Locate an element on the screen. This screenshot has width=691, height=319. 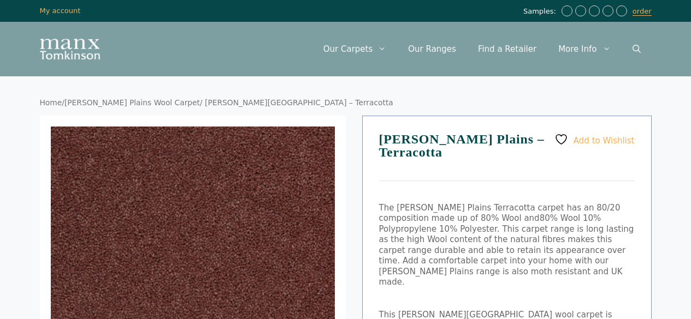
a: Our Carpets is located at coordinates (355, 49).